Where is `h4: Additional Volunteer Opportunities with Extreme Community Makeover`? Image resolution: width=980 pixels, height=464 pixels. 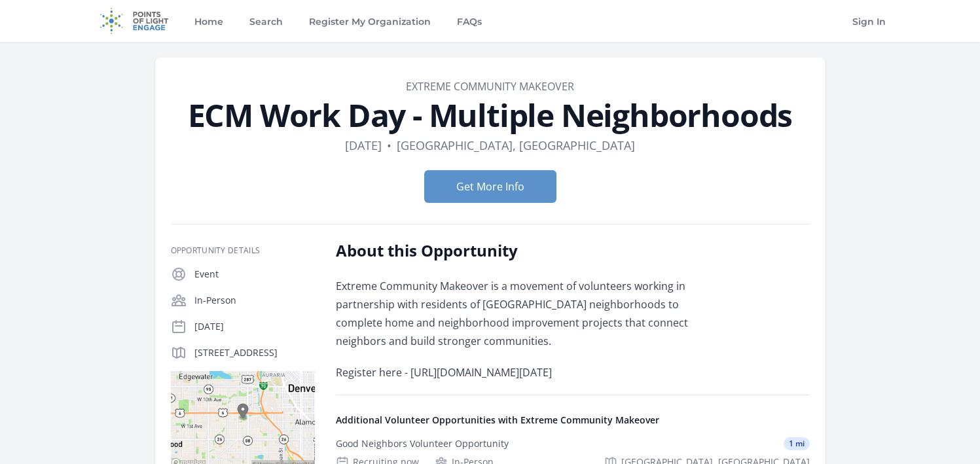 h4: Additional Volunteer Opportunities with Extreme Community Makeover is located at coordinates (573, 420).